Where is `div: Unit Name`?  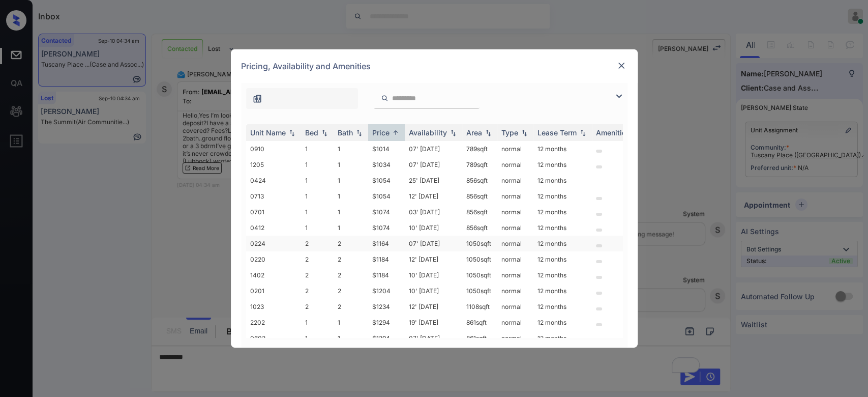 div: Unit Name is located at coordinates (268, 132).